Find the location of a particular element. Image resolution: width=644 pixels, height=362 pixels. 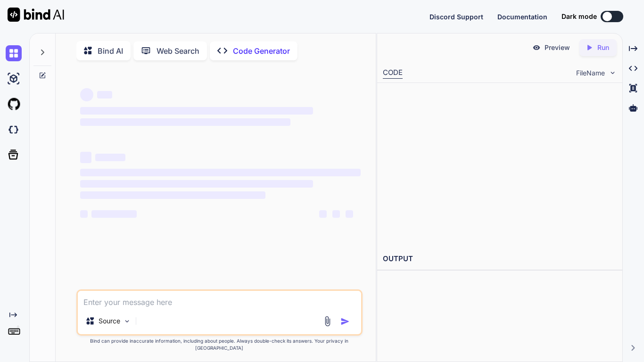

img: githubLight is located at coordinates (14, 104).